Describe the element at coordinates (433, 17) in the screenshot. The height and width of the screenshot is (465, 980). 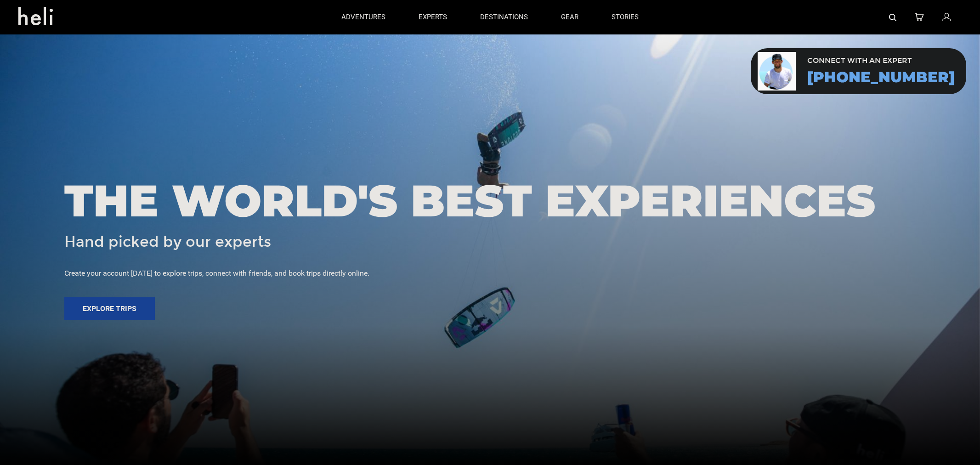
I see `p: experts` at that location.